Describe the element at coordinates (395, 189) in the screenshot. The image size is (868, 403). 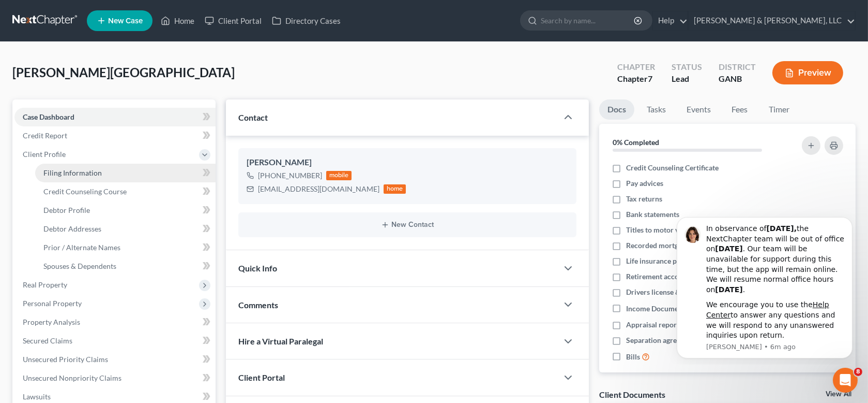
I see `div: home` at that location.